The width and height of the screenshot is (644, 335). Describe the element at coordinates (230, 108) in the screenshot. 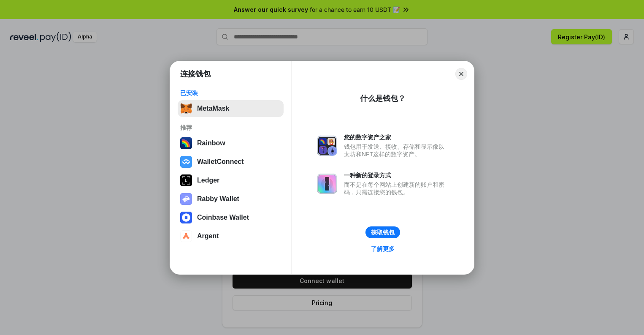

I see `button: MetaMask` at that location.